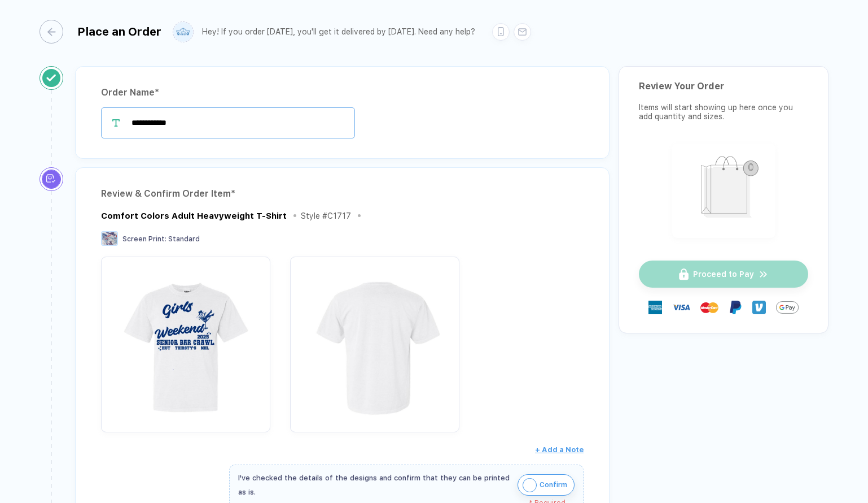 The width and height of the screenshot is (868, 503). Describe the element at coordinates (530, 484) in the screenshot. I see `img: icon` at that location.